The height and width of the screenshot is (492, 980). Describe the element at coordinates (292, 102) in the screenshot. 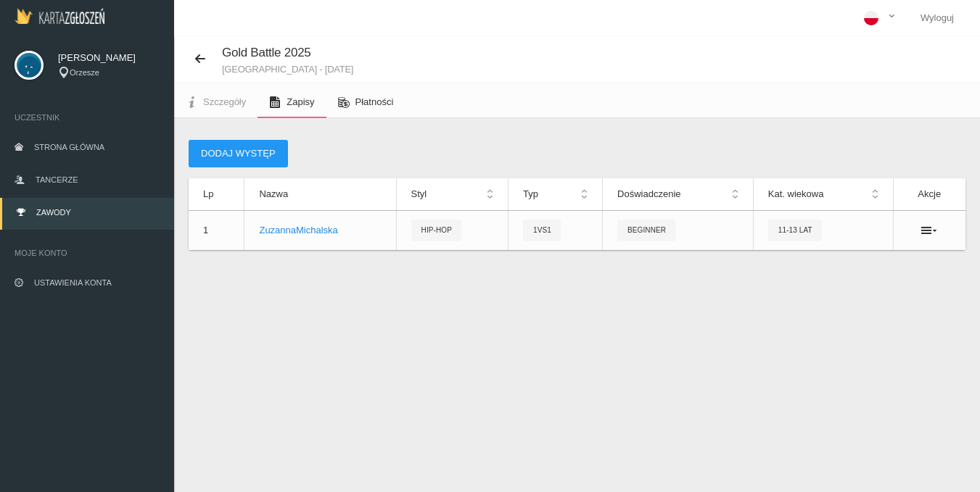

I see `a: Zapisy` at that location.